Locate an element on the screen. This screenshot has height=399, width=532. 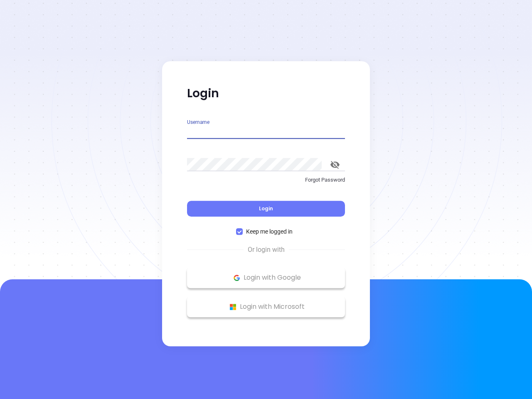
button: Login is located at coordinates (266, 209).